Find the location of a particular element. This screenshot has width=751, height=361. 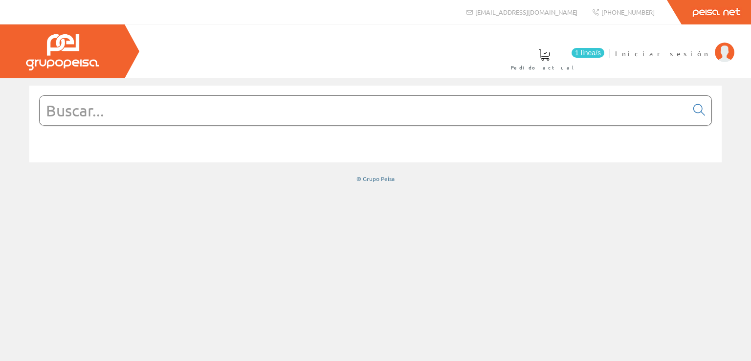

span: 1 línea/s is located at coordinates (587, 53).